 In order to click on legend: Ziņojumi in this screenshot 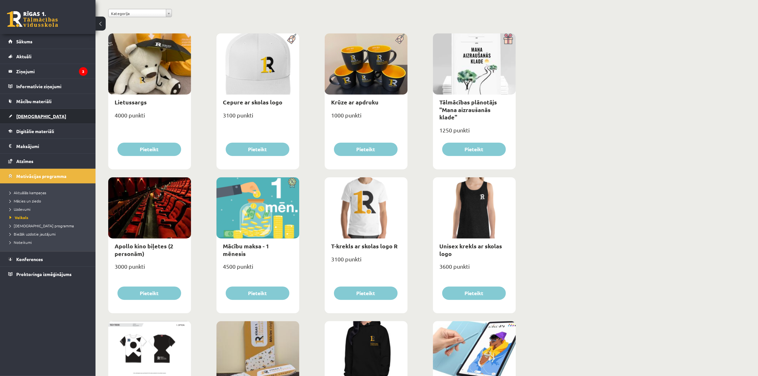, I will do `click(52, 71)`.